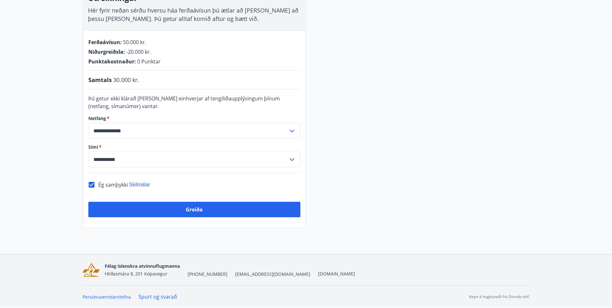 Image resolution: width=612 pixels, height=308 pixels. What do you see at coordinates (140, 184) in the screenshot?
I see `span: Skilmálar` at bounding box center [140, 184].